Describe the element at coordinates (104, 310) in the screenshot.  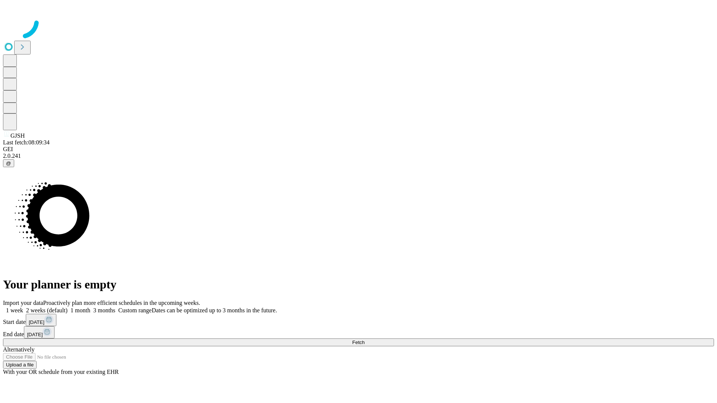
I see `span: 3 months` at that location.